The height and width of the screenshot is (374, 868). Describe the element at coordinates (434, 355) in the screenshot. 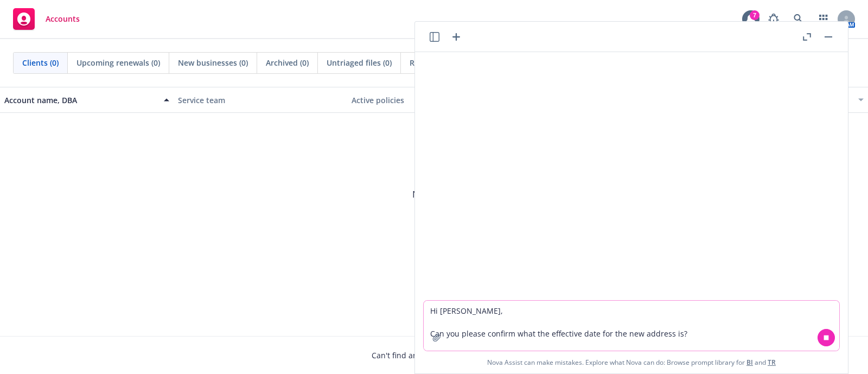

I see `span: Can't find an account?` at that location.